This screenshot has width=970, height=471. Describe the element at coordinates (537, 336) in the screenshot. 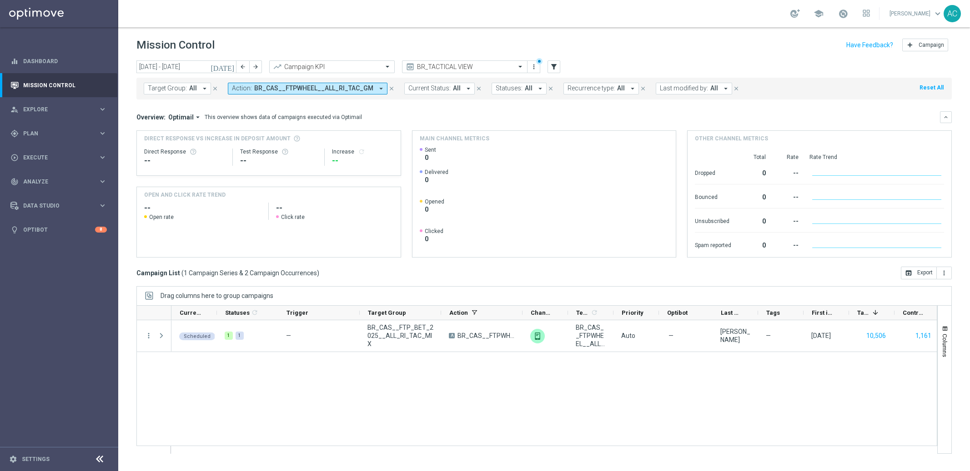

I see `div: OtherLevels` at that location.